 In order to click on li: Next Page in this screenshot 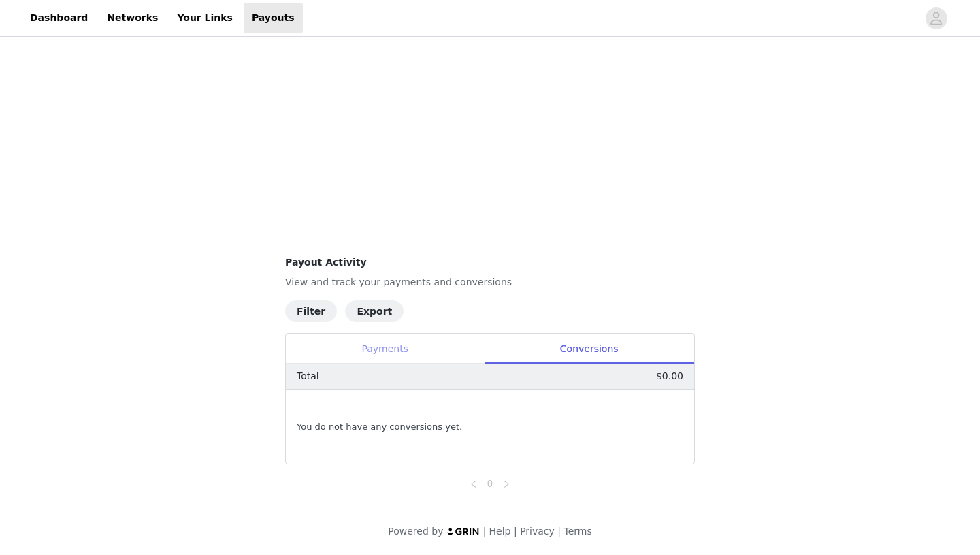, I will do `click(506, 484)`.